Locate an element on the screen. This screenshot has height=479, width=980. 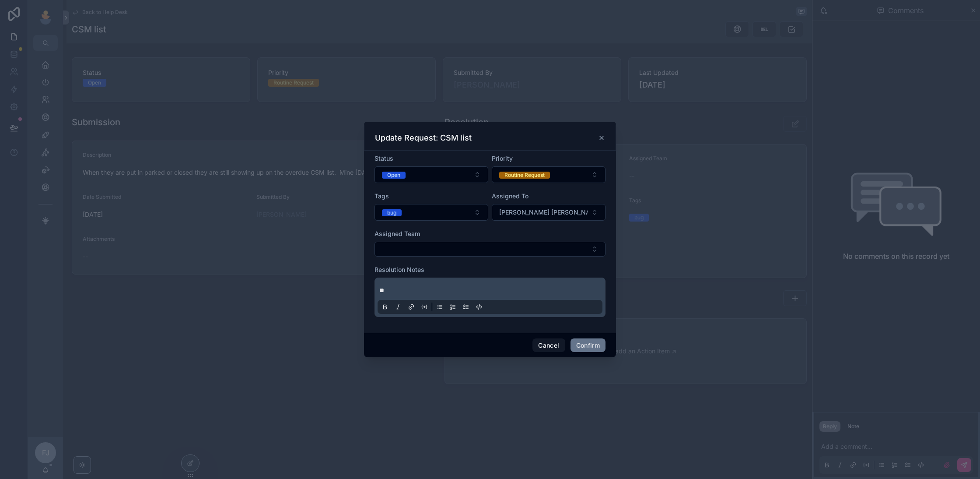
span: Resolution Notes is located at coordinates (400, 269).